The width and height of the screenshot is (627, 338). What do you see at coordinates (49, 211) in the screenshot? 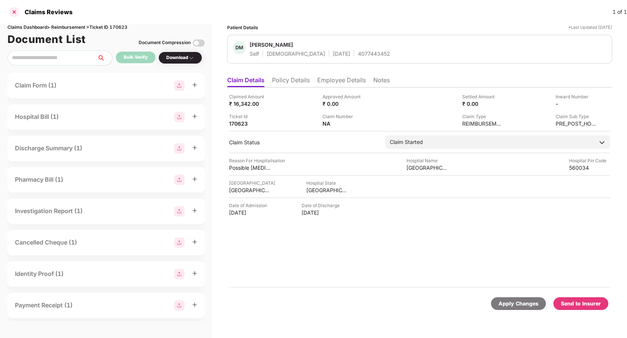
I see `div: Investigation Report (1)` at bounding box center [49, 211].